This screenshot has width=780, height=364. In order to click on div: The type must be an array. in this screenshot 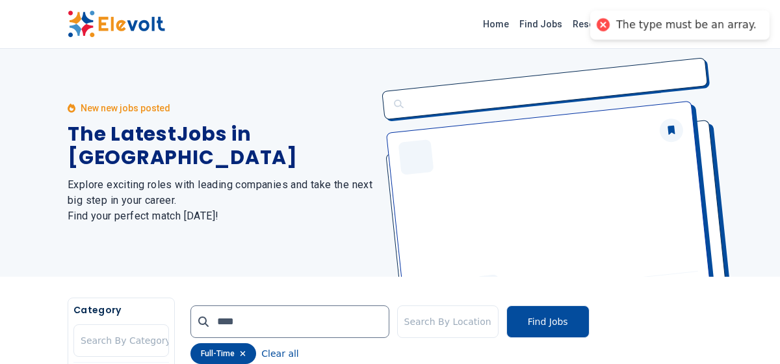, I will do `click(687, 25)`.